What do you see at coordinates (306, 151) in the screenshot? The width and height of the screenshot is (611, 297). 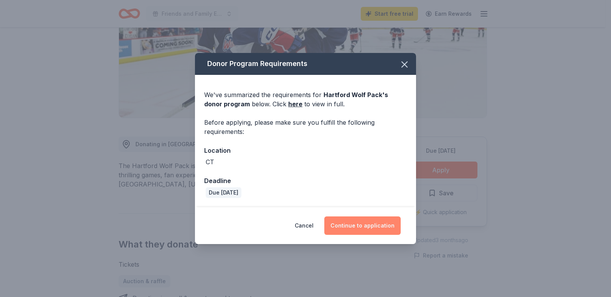 I see `div: Location` at bounding box center [306, 151].